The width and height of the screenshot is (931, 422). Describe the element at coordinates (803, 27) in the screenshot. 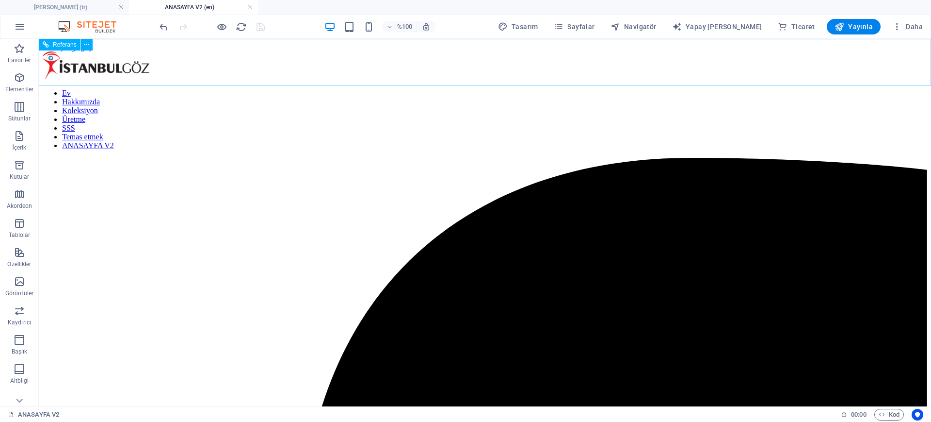

I see `font: Ticaret` at that location.